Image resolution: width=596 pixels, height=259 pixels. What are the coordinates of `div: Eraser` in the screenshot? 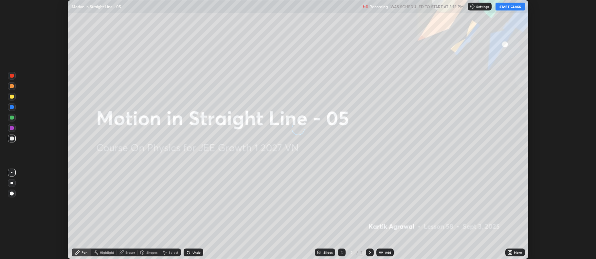 It's located at (130, 252).